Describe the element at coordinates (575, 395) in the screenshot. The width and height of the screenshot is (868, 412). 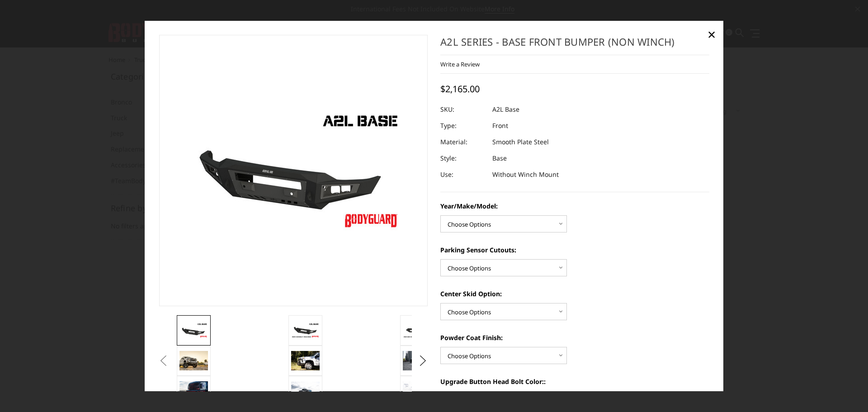
I see `label: None` at that location.